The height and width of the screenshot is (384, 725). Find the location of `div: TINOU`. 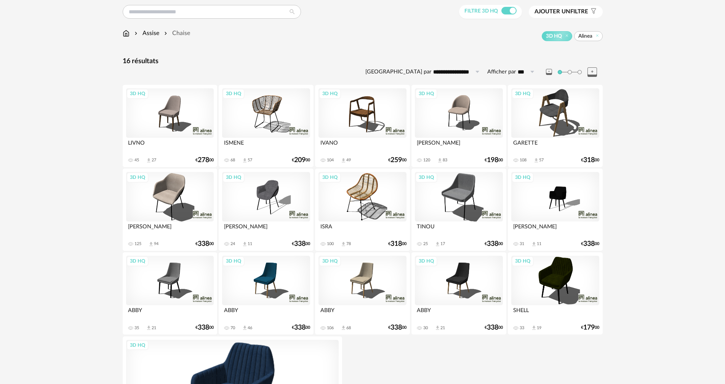

div: TINOU is located at coordinates (459, 229).